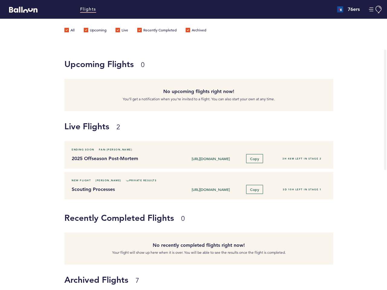 This screenshot has width=387, height=290. I want to click on label: Upcoming, so click(95, 31).